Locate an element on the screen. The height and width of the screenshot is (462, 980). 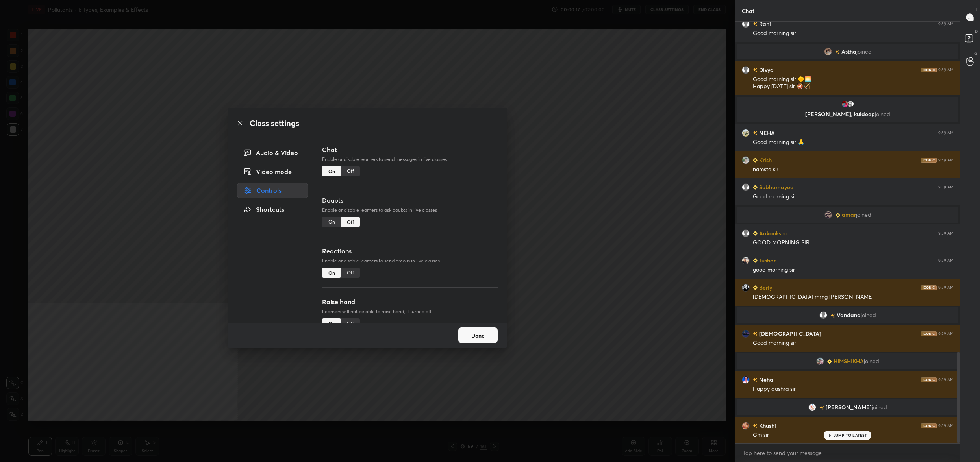
p: Learners will not be able to raise hand, if turned off is located at coordinates (410, 312).